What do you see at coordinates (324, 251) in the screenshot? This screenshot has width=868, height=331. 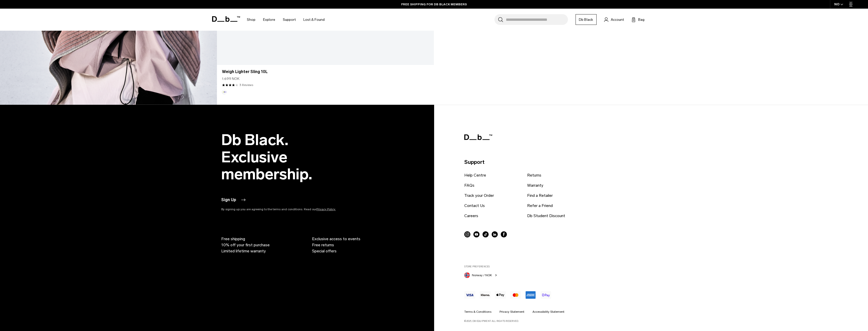 I see `span: Special offers` at bounding box center [324, 251].